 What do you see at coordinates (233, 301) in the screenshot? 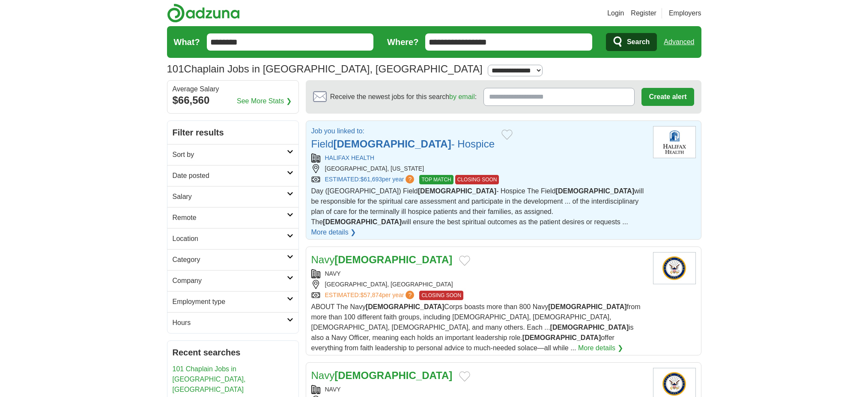
I see `a: Employment type` at bounding box center [233, 301].